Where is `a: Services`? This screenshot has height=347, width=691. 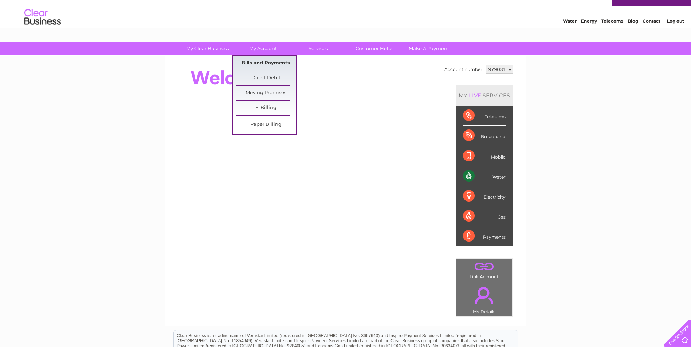 a: Services is located at coordinates (318, 48).